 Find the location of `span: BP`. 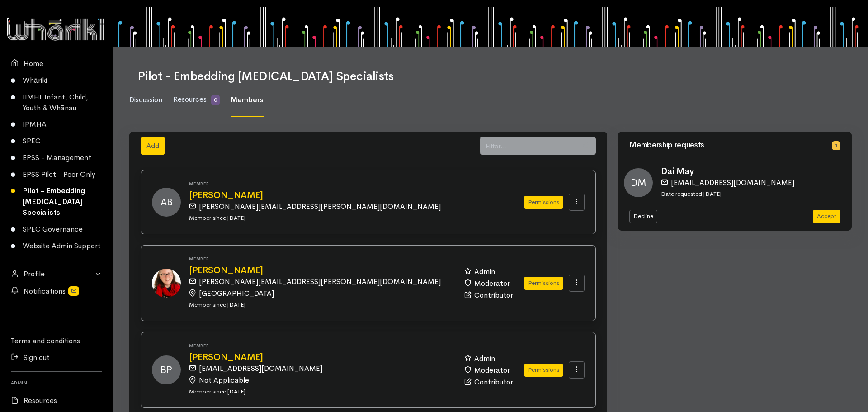

span: BP is located at coordinates (166, 370).